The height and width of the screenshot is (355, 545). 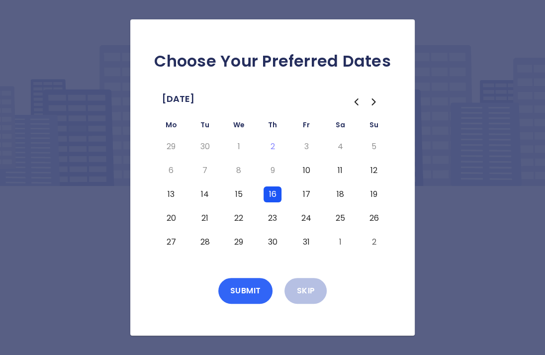 I want to click on button: Saturday, October 4th, 2025, so click(x=340, y=147).